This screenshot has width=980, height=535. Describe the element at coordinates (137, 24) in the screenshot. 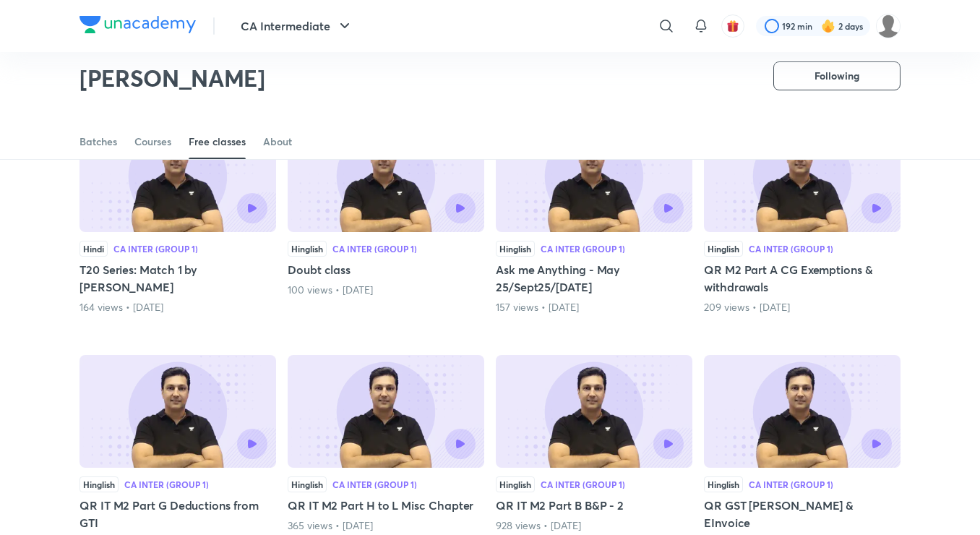

I see `img: Company Logo` at that location.